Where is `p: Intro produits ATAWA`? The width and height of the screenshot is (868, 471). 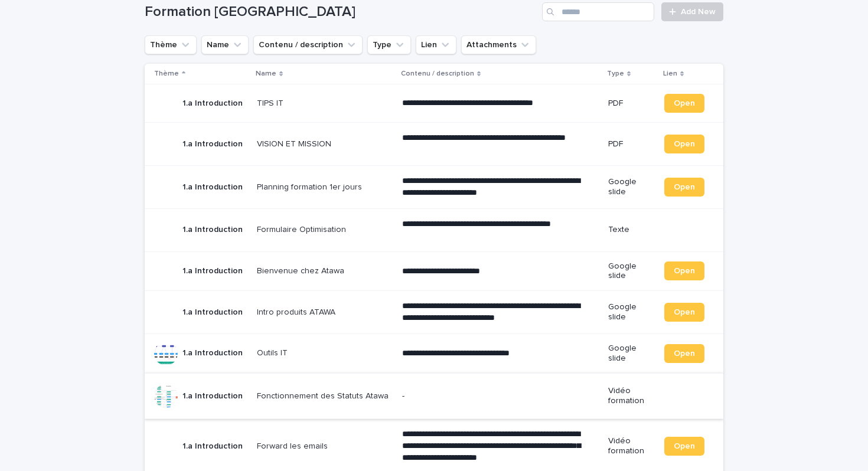
p: Intro produits ATAWA is located at coordinates (297, 311).